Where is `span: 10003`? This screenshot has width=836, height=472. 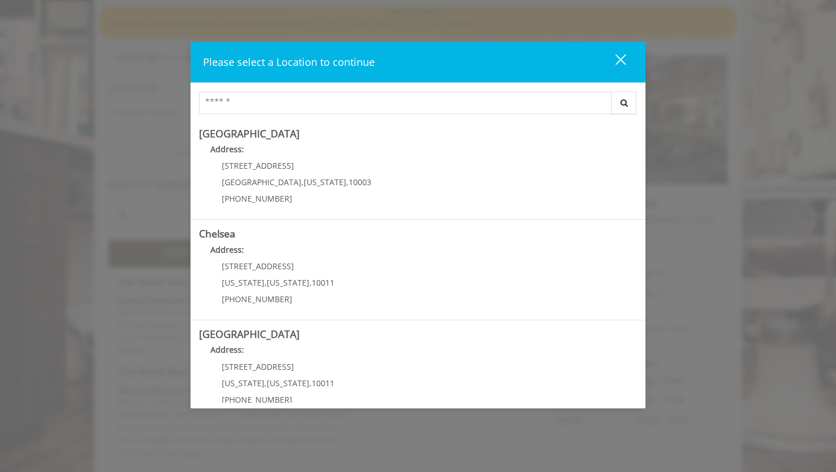 span: 10003 is located at coordinates (360, 182).